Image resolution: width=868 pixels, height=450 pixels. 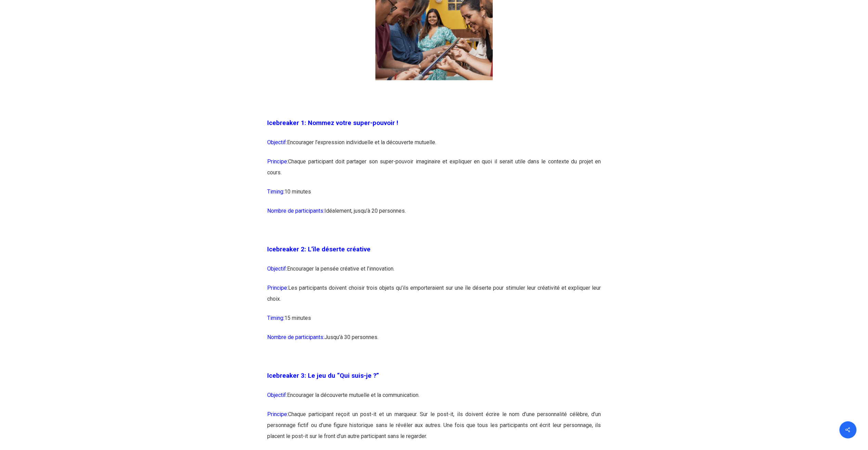 What do you see at coordinates (323, 376) in the screenshot?
I see `span: Icebreaker 3: Le jeu du “Qui suis-je ?”` at bounding box center [323, 376].